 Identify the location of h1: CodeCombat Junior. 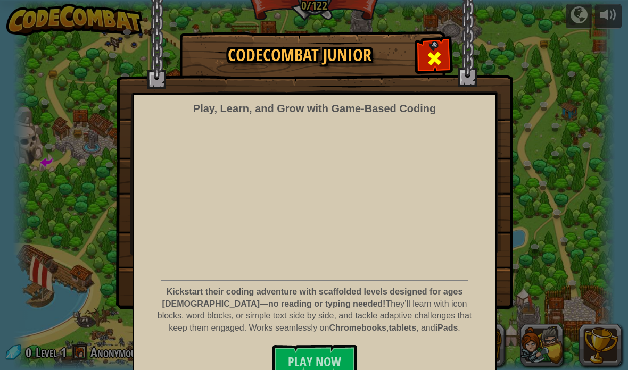
(300, 55).